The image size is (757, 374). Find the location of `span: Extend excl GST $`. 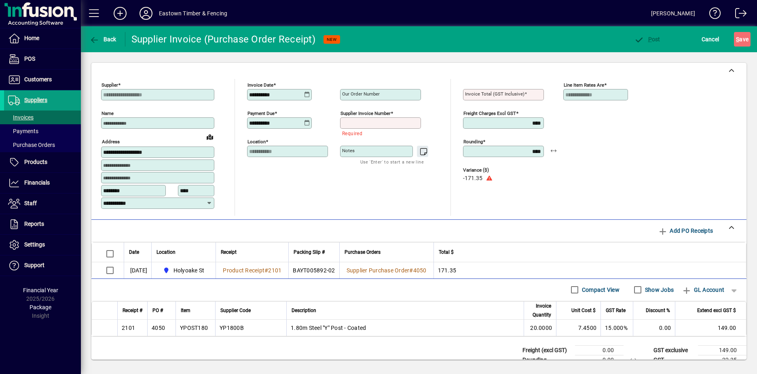

span: Extend excl GST $ is located at coordinates (717, 310).